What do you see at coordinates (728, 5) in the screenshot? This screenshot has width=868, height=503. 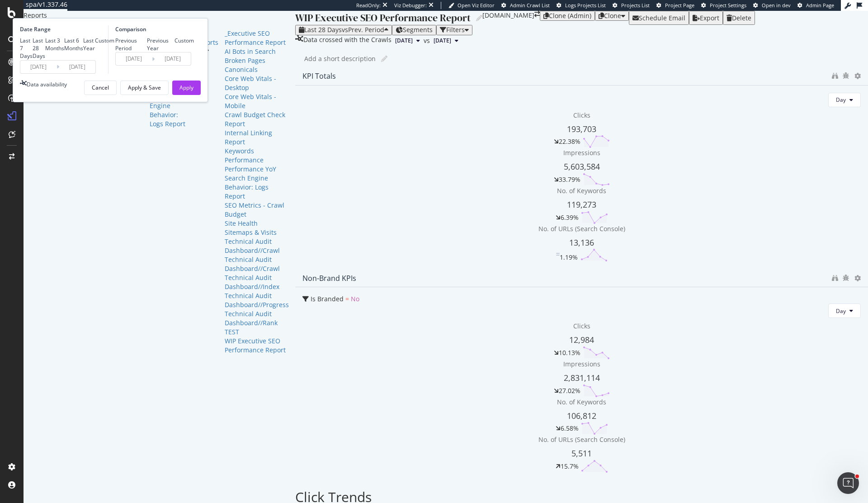 I see `span: Project Settings` at bounding box center [728, 5].